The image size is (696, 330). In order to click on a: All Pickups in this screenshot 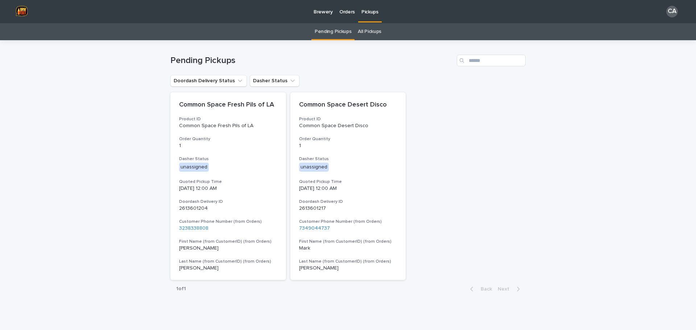, I will do `click(369, 32)`.